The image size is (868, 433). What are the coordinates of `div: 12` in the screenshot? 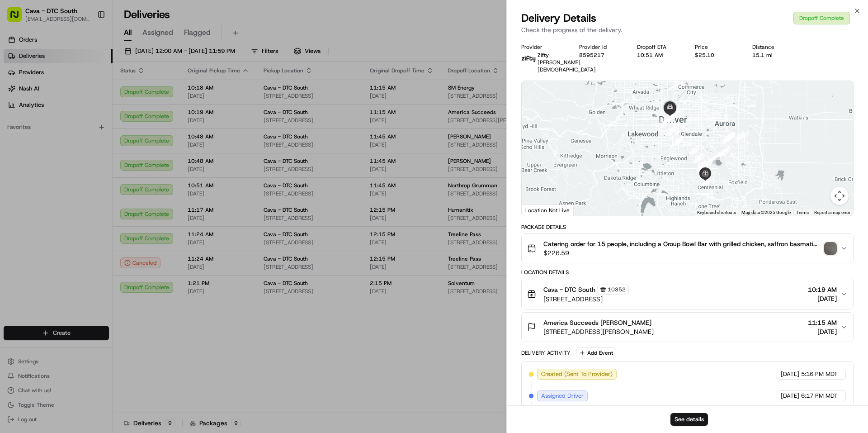 It's located at (718, 155).